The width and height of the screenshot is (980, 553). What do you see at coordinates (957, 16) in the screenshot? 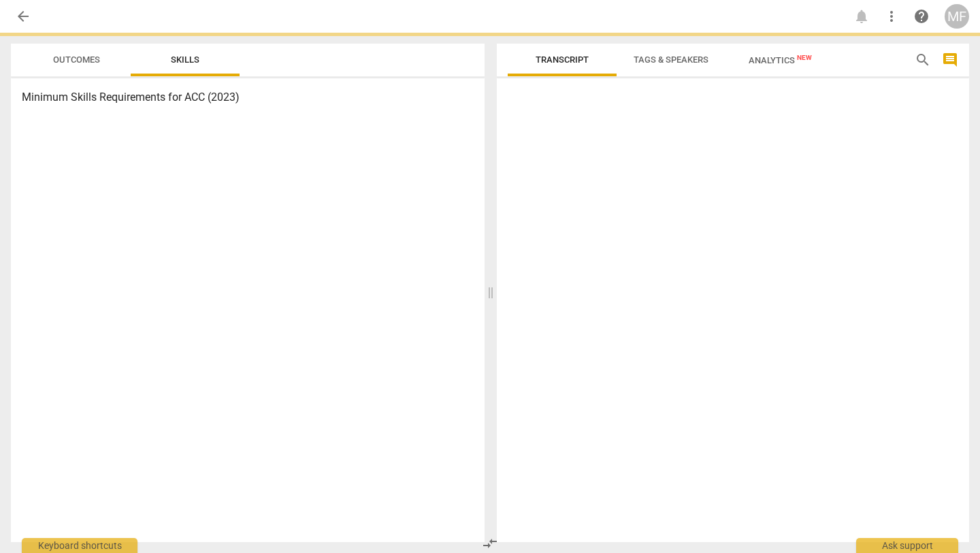
I see `button: MF` at bounding box center [957, 16].